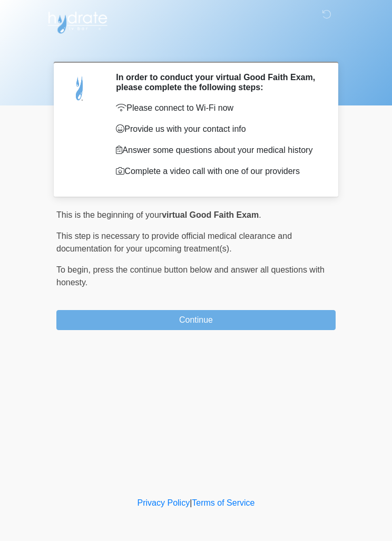  Describe the element at coordinates (218, 171) in the screenshot. I see `p: Complete a video call with one of our providers` at that location.